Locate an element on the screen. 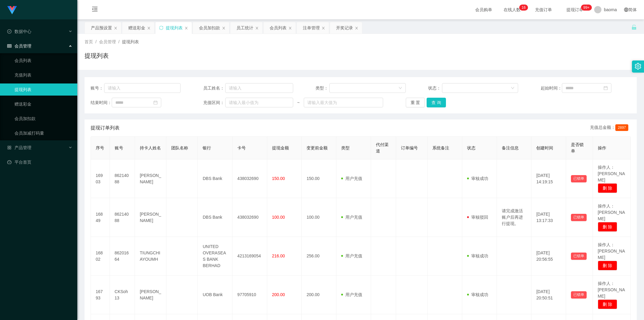  a: 充值列表 is located at coordinates (43, 75).